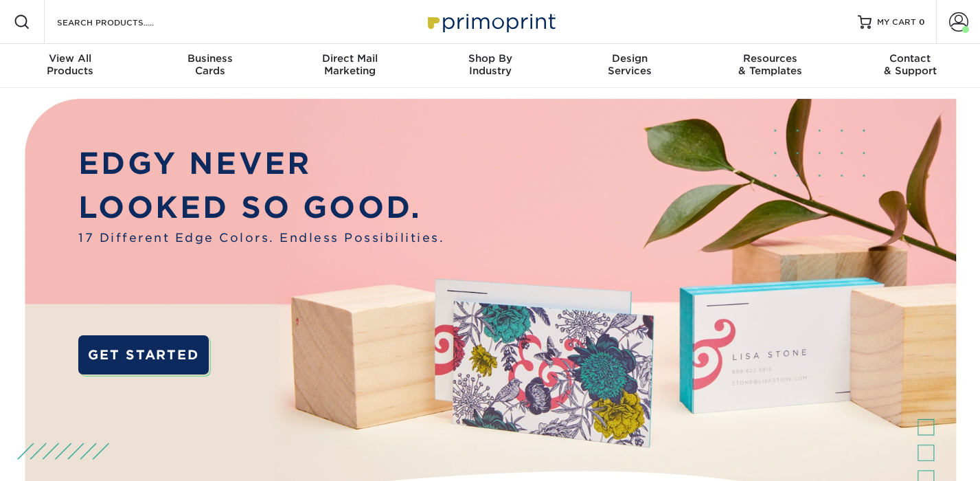 The height and width of the screenshot is (481, 980). I want to click on a: DesignServices, so click(630, 66).